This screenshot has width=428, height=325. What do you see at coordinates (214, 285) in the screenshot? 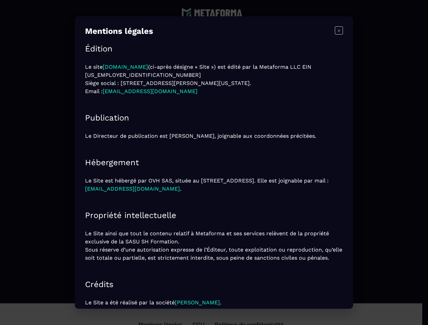
I see `h2: Crédits` at bounding box center [214, 285].